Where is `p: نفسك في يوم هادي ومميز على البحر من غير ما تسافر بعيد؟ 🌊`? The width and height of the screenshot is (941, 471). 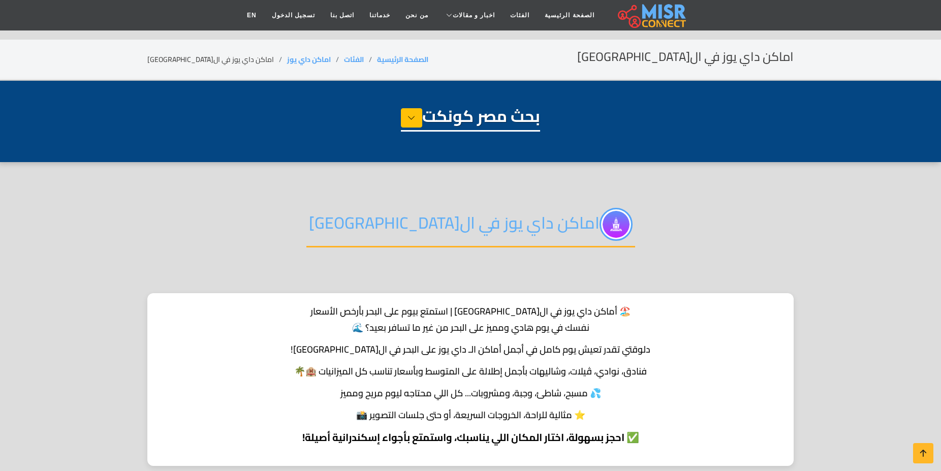
p: نفسك في يوم هادي ومميز على البحر من غير ما تسافر بعيد؟ 🌊 is located at coordinates (470, 327).